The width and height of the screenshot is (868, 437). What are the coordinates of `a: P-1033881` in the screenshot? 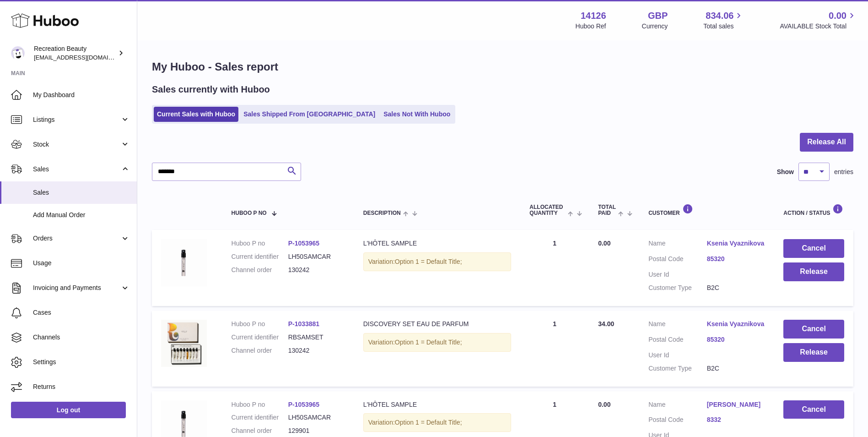 It's located at (304, 324).